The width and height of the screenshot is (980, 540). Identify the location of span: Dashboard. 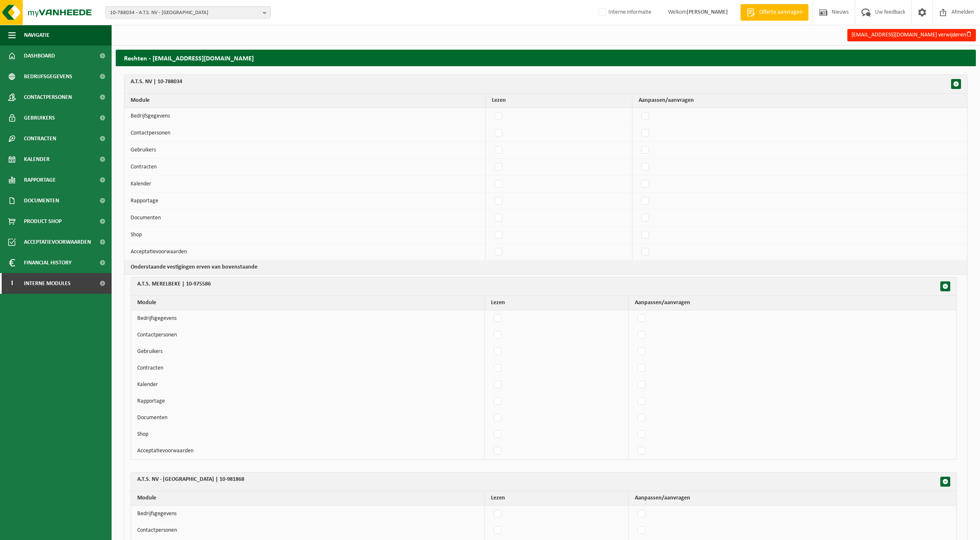
(39, 56).